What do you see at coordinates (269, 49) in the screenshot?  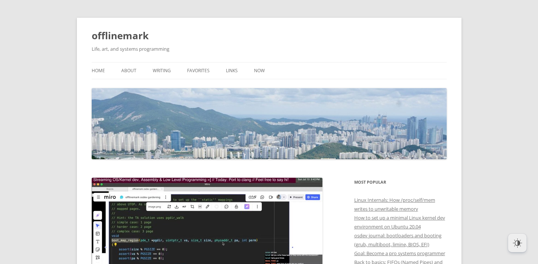 I see `h2: Life, art, and systems programming` at bounding box center [269, 49].